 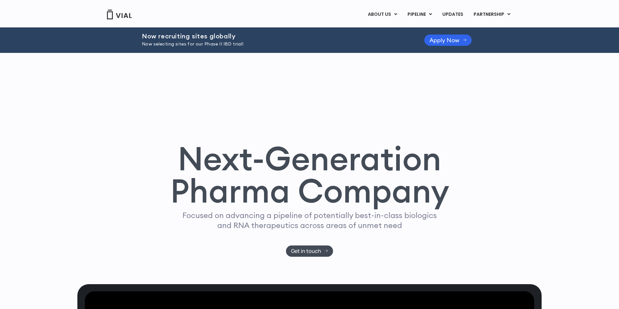 I want to click on a: PARTNERSHIPMenu Toggle, so click(x=492, y=14).